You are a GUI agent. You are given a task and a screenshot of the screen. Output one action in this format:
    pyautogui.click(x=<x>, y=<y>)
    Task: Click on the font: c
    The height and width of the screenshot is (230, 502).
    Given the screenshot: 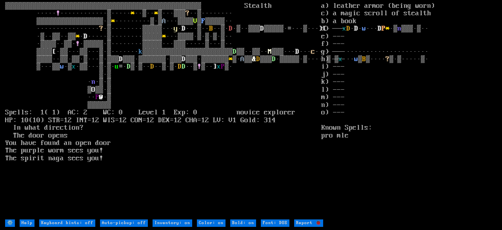 What is the action you would take?
    pyautogui.click(x=313, y=52)
    